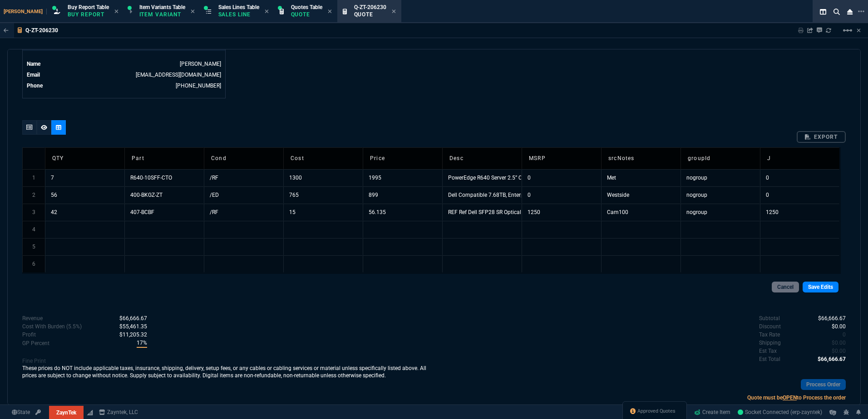  What do you see at coordinates (640, 212) in the screenshot?
I see `td: Cam100` at bounding box center [640, 212].